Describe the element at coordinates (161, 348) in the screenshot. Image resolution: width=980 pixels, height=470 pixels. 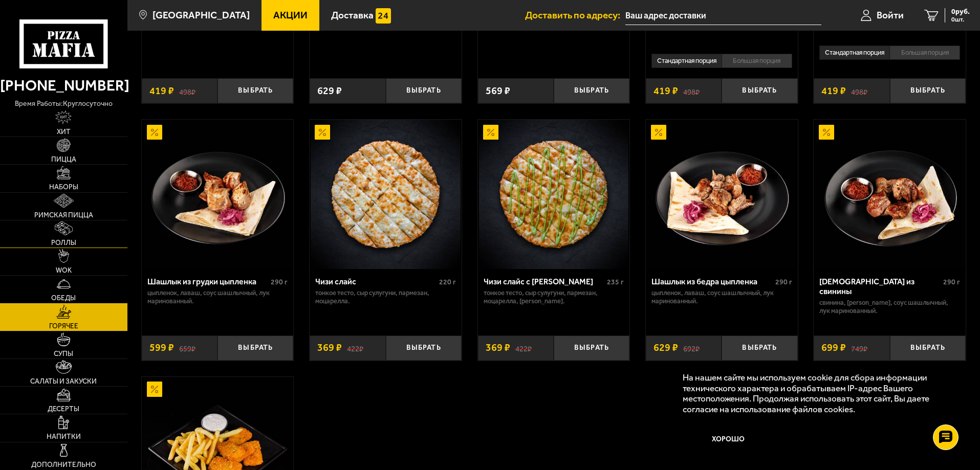
I see `span: 599 ₽` at that location.